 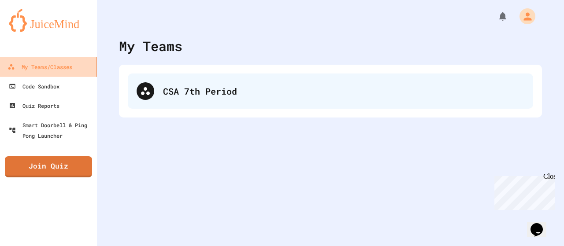 What do you see at coordinates (48, 20) in the screenshot?
I see `img: logo-orange.svg` at bounding box center [48, 20].